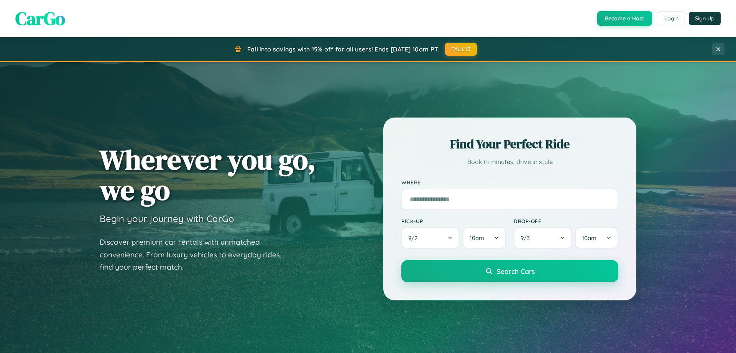 The image size is (736, 353). What do you see at coordinates (510, 144) in the screenshot?
I see `h2: Find Your Perfect Ride` at bounding box center [510, 144].